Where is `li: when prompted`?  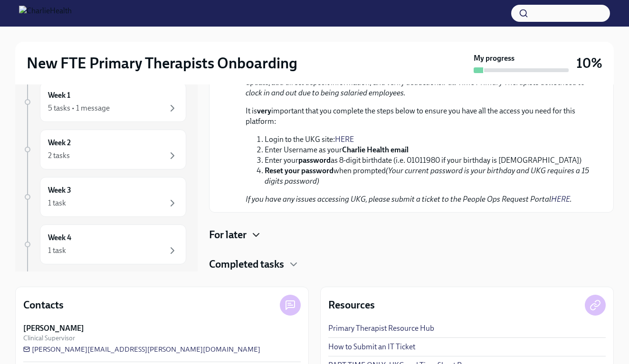
li: when prompted is located at coordinates (427, 176).